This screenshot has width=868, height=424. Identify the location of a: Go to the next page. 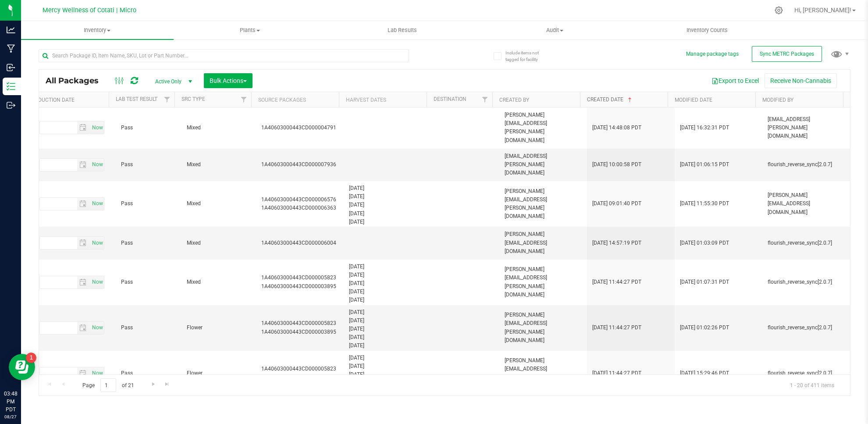
(153, 384).